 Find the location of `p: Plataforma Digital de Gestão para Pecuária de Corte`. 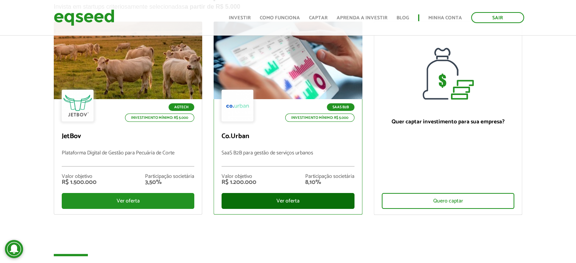

p: Plataforma Digital de Gestão para Pecuária de Corte is located at coordinates (128, 158).